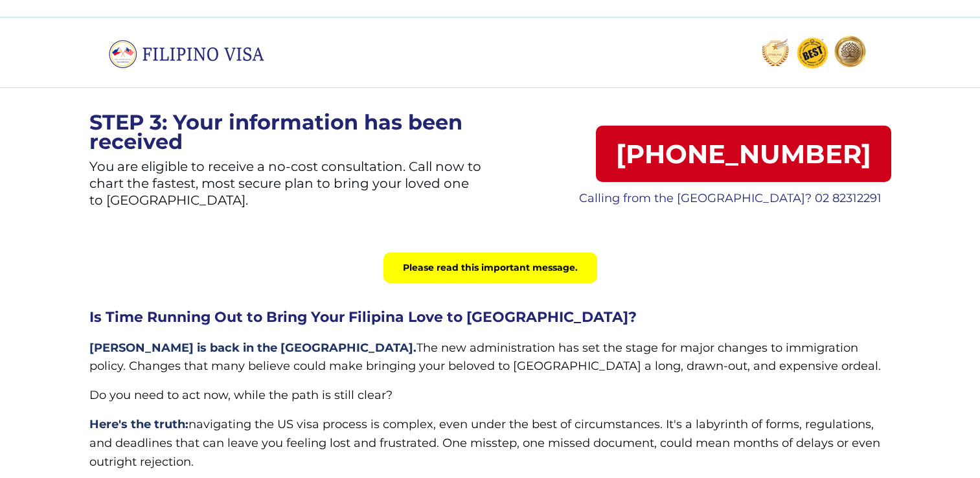 The image size is (980, 478). What do you see at coordinates (241, 395) in the screenshot?
I see `span: Do you need to act now, while the path is still clear?` at bounding box center [241, 395].